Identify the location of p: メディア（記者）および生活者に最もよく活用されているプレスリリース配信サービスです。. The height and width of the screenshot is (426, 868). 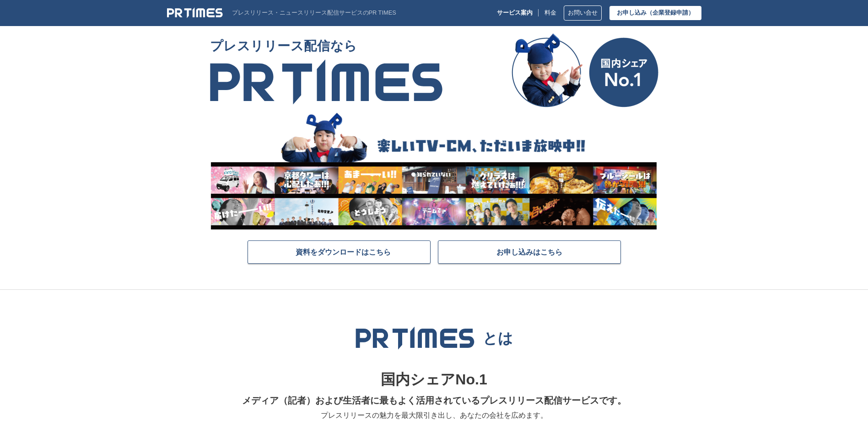
(434, 401).